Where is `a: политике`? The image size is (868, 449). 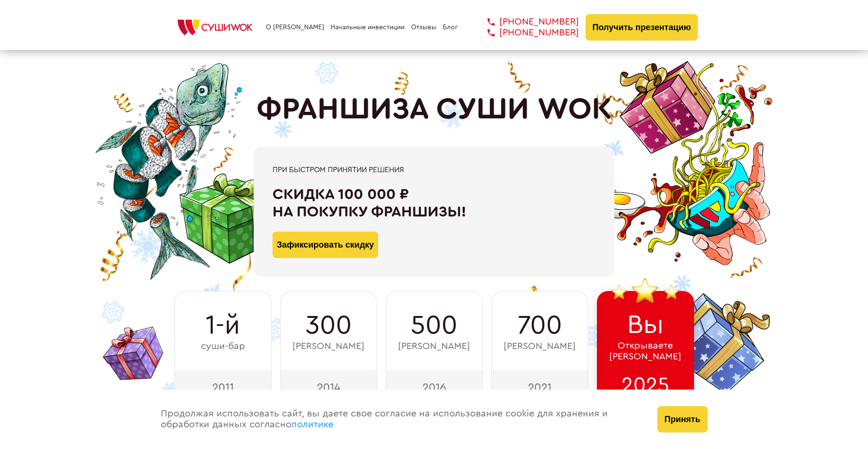
a: политике is located at coordinates (312, 424).